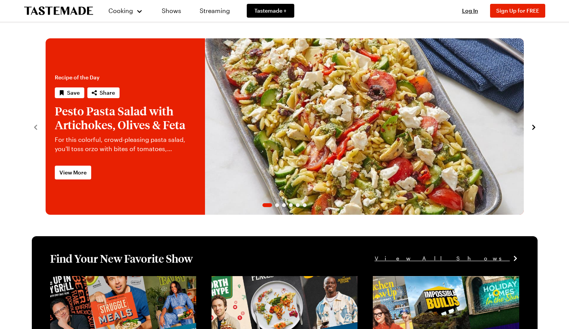 The height and width of the screenshot is (329, 569). I want to click on div: 1 / 6, so click(285, 126).